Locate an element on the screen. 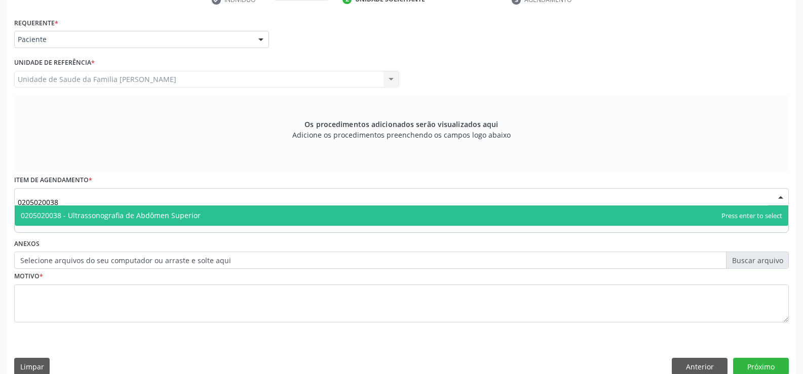 This screenshot has height=374, width=803. span: Paciente is located at coordinates (133, 40).